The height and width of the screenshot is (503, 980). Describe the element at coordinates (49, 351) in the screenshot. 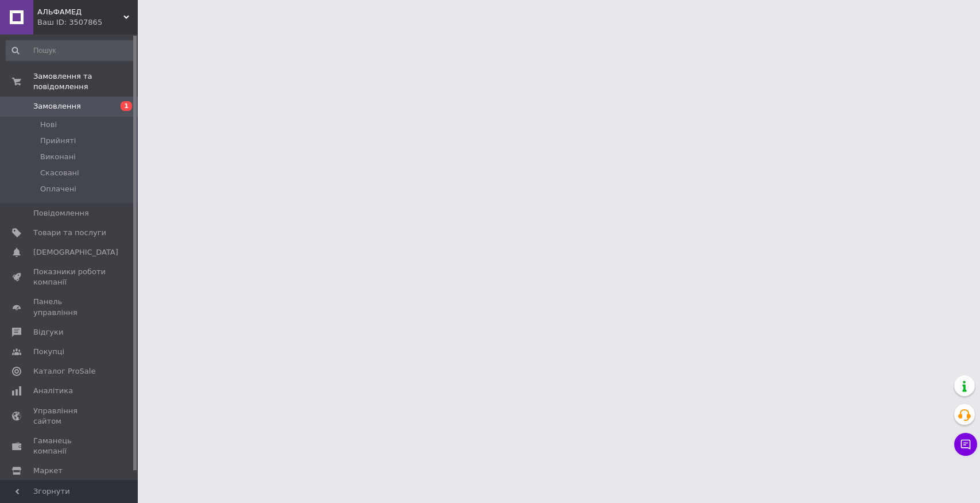

I see `span: Покупці` at that location.